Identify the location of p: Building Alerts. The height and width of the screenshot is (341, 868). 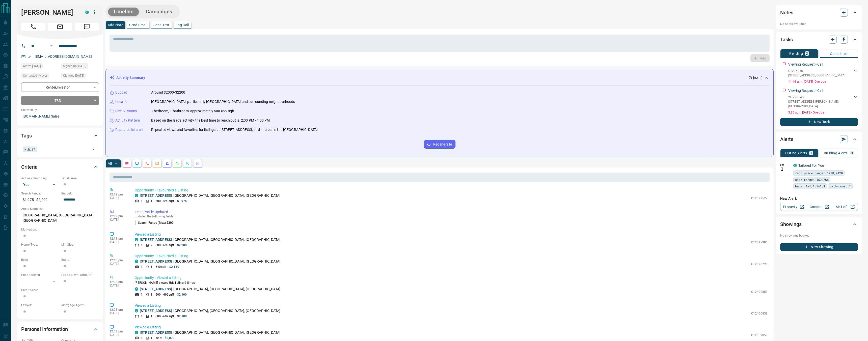
(835, 153).